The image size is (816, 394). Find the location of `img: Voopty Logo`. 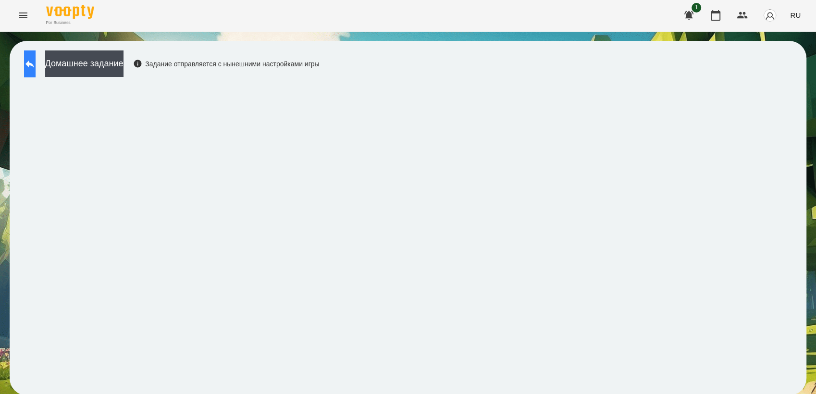

img: Voopty Logo is located at coordinates (70, 12).